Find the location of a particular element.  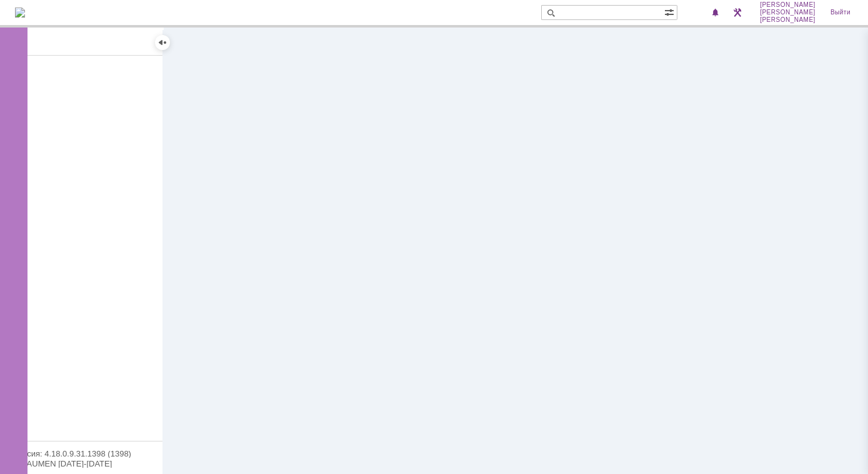

img: logo is located at coordinates (20, 13).